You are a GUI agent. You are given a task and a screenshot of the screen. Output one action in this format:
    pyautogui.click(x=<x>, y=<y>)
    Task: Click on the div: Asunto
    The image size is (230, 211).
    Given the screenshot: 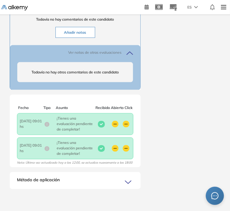 What is the action you would take?
    pyautogui.click(x=75, y=108)
    